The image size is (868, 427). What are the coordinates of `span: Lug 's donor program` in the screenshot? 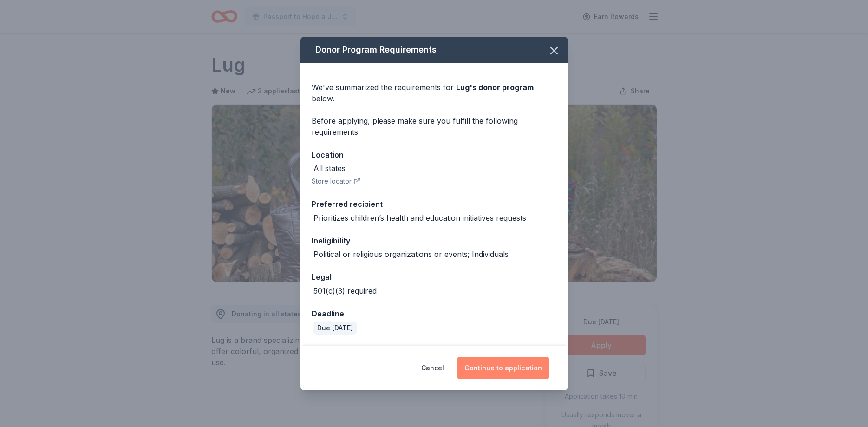 It's located at (494, 87).